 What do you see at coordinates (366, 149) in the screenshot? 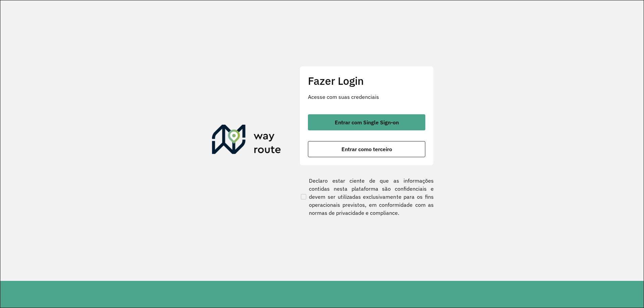
I see `span: Entrar como terceiro` at bounding box center [366, 149].